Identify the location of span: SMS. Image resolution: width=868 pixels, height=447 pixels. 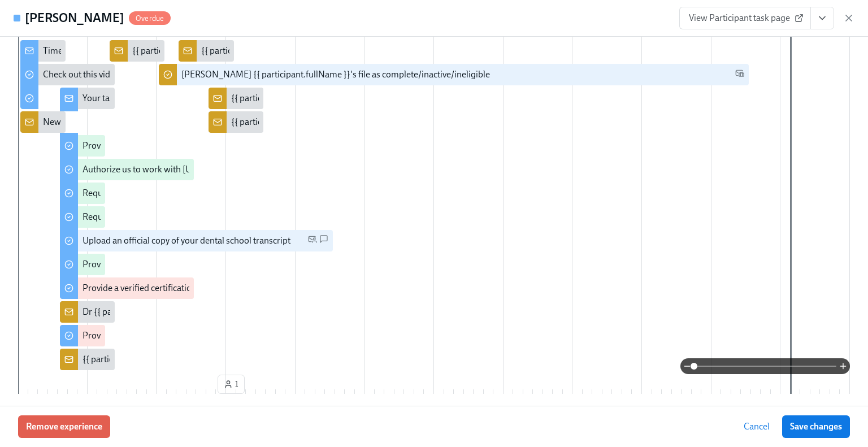
(324, 241).